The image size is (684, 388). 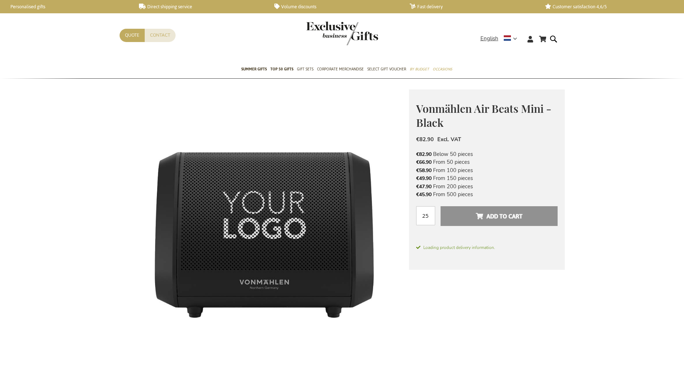 What do you see at coordinates (201, 6) in the screenshot?
I see `a: Direct shipping service` at bounding box center [201, 6].